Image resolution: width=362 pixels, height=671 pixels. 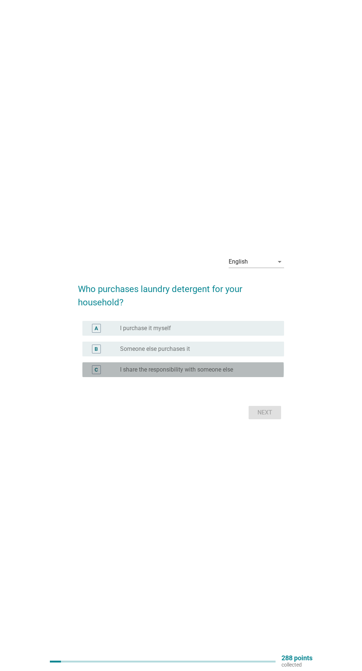 I want to click on p: collected, so click(x=297, y=664).